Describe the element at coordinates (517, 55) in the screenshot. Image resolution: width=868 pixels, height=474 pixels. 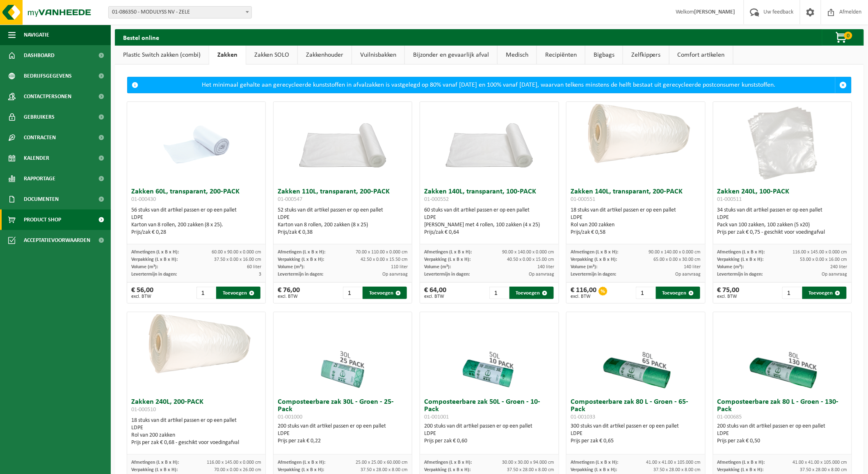
I see `a: Medisch` at that location.